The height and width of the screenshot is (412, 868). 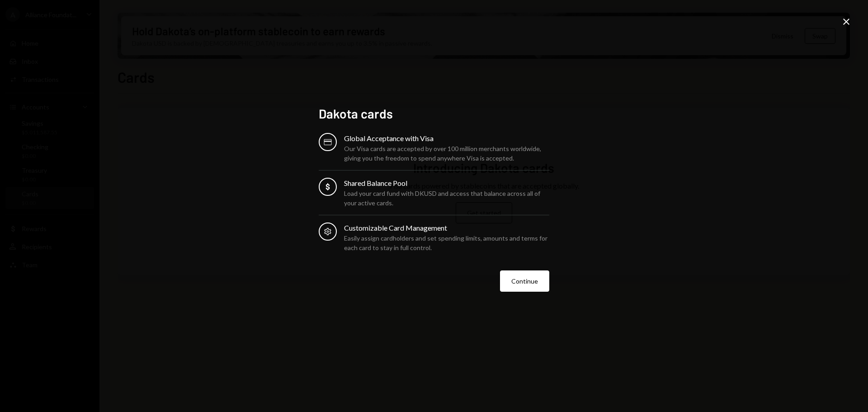 I want to click on h2: Dakota cards, so click(x=434, y=114).